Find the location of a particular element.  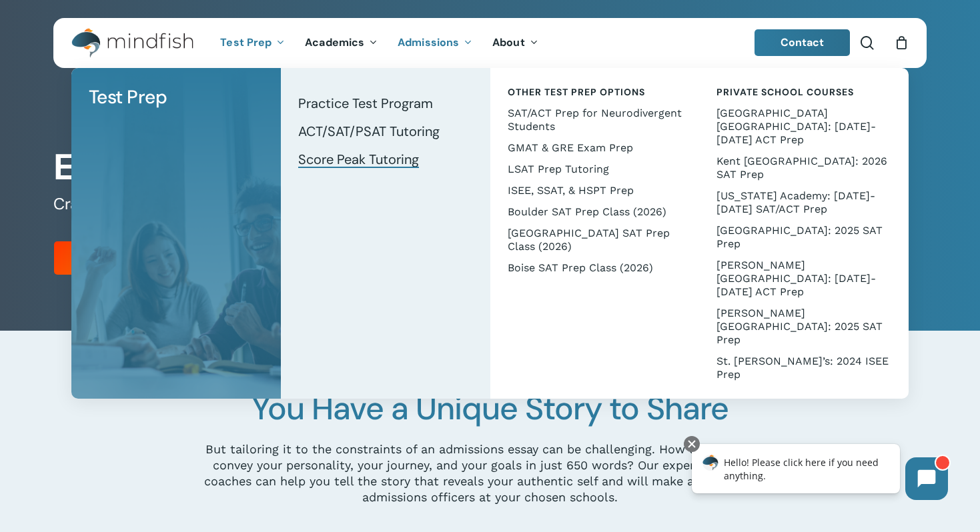

a: GMAT & GRE Exam Prep is located at coordinates (595, 148).